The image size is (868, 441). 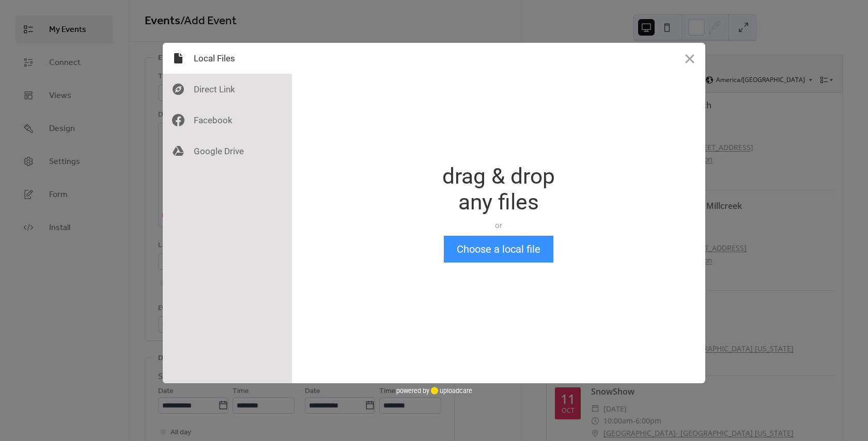 I want to click on a: uploadcare, so click(x=450, y=390).